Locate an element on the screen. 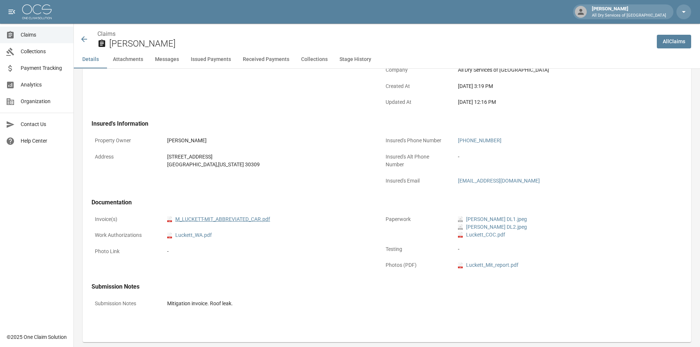 The height and width of the screenshot is (347, 700). span: Analytics is located at coordinates (44, 85).